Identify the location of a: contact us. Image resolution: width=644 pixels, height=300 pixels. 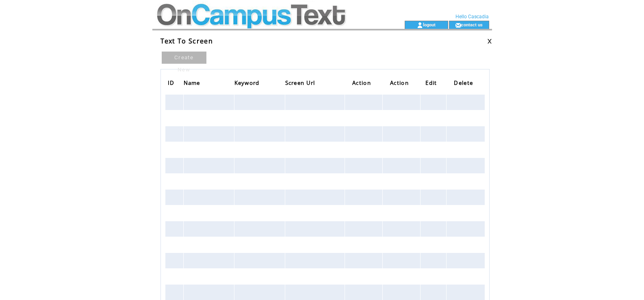
(472, 24).